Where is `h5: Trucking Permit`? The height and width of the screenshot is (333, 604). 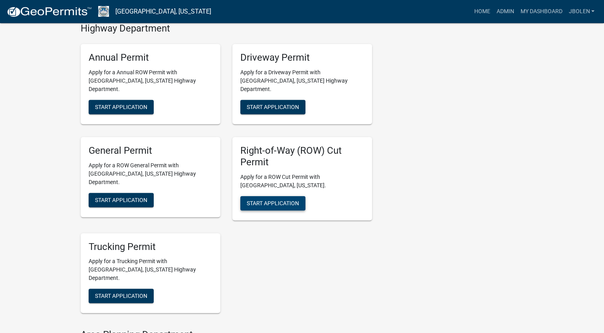 h5: Trucking Permit is located at coordinates (150, 247).